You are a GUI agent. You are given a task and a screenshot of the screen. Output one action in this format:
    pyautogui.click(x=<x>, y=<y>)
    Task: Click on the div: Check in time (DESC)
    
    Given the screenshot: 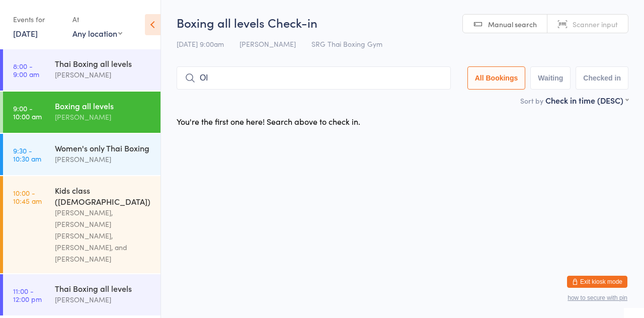 What is the action you would take?
    pyautogui.click(x=587, y=100)
    